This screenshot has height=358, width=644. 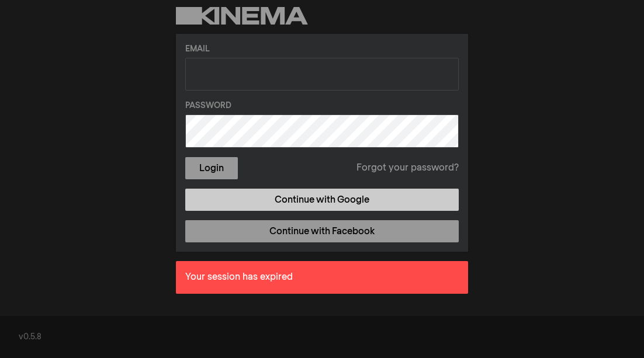 I want to click on div: Your session has expired, so click(x=322, y=277).